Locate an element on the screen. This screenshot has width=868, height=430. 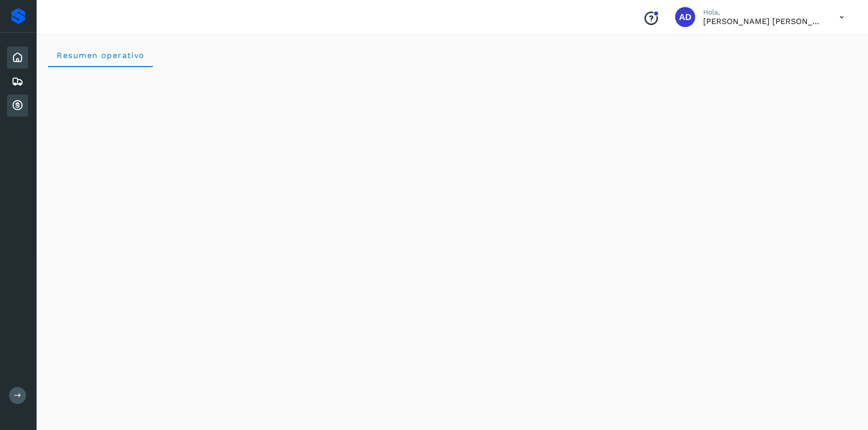
div: Inicio is located at coordinates (18, 58).